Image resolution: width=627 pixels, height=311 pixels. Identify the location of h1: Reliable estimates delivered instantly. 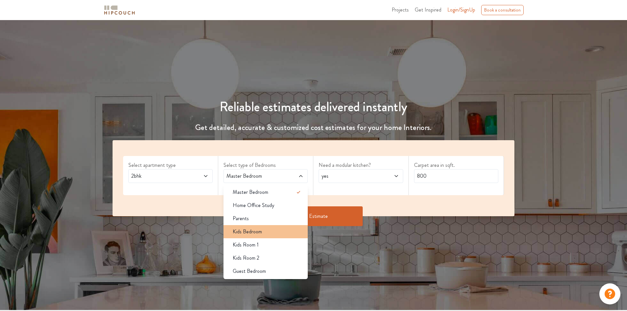
(314, 107).